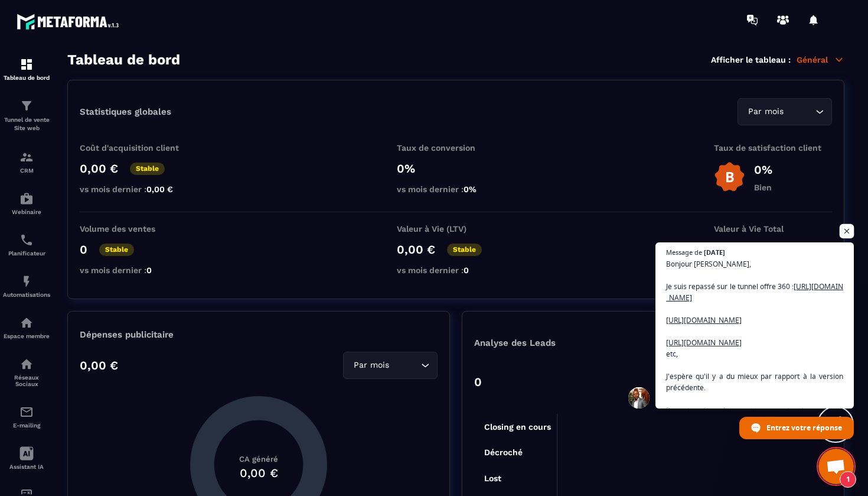  Describe the element at coordinates (124, 60) in the screenshot. I see `h3: Tableau de bord` at that location.